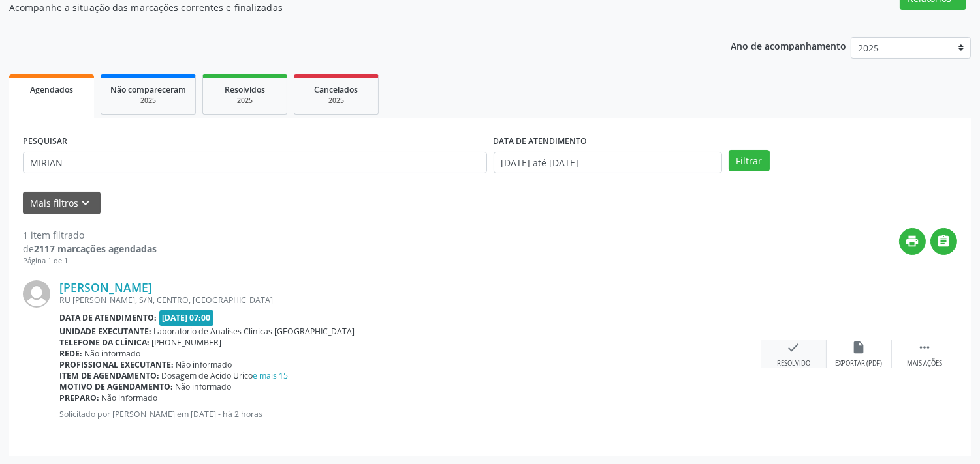 The width and height of the screenshot is (980, 464). Describe the element at coordinates (86, 203) in the screenshot. I see `i: keyboard_arrow_down` at that location.